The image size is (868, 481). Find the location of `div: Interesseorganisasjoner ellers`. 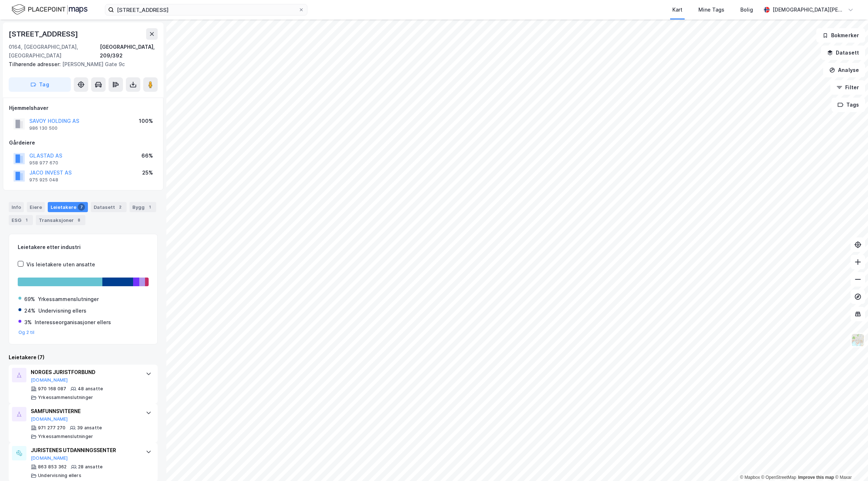

div: Interesseorganisasjoner ellers is located at coordinates (72, 323).